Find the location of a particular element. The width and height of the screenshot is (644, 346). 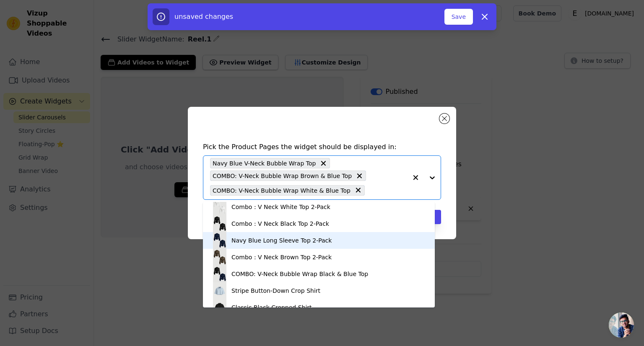

div: Stripe Button-Down Crop Shirt is located at coordinates (276, 291).